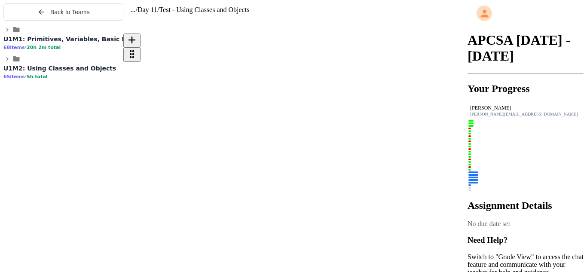 The width and height of the screenshot is (587, 272). What do you see at coordinates (526, 240) in the screenshot?
I see `h3: Need Help?` at bounding box center [526, 240].